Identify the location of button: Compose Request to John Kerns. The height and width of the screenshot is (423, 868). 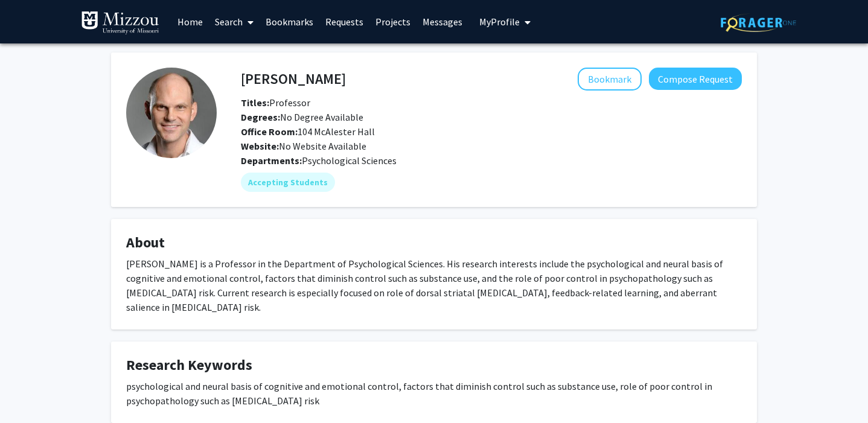
(695, 78).